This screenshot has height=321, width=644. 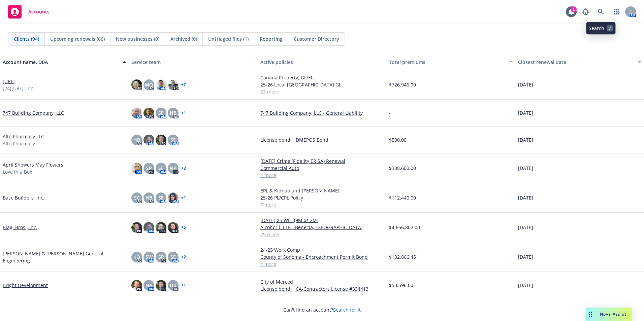 I want to click on a: Report a Bug, so click(x=585, y=12).